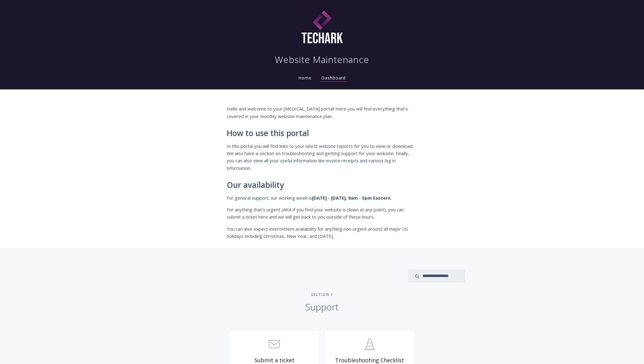 This screenshot has height=364, width=644. I want to click on span: Troubleshooting Checklist, so click(370, 360).